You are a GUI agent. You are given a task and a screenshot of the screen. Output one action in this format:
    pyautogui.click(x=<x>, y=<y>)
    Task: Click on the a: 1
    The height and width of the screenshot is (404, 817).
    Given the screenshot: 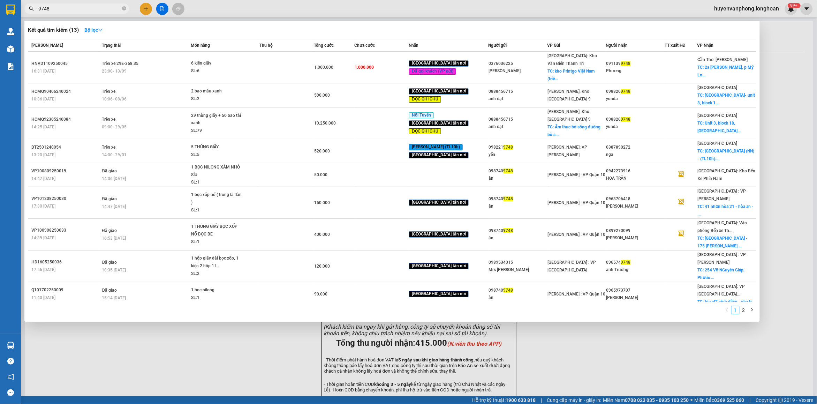 What is the action you would take?
    pyautogui.click(x=735, y=310)
    